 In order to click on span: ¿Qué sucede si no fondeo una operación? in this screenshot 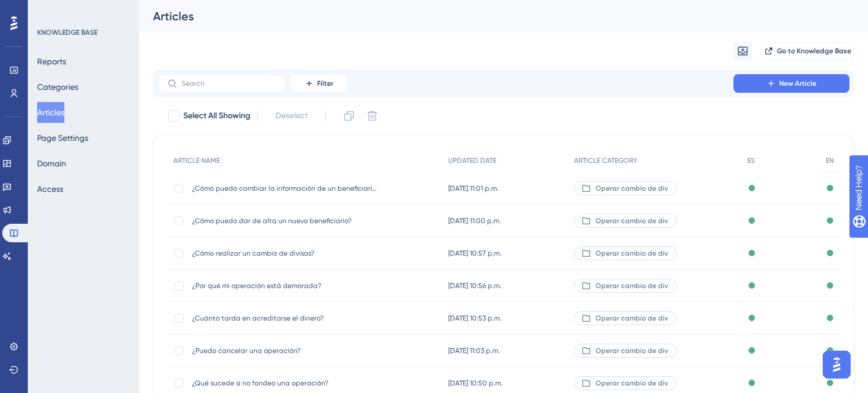, I will do `click(285, 383)`.